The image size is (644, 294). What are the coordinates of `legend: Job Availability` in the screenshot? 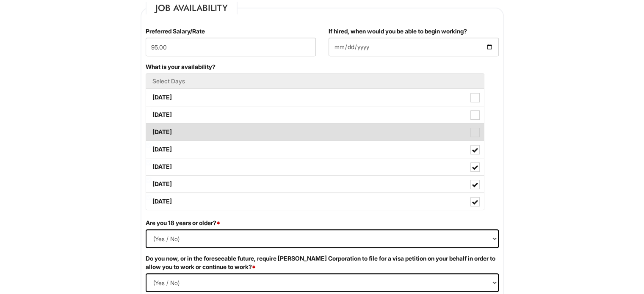 It's located at (191, 8).